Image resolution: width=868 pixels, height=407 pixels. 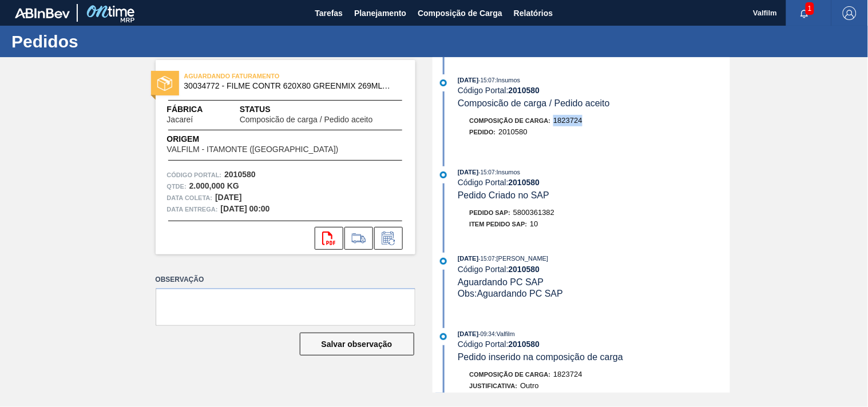 I want to click on span: Origem, so click(x=269, y=139).